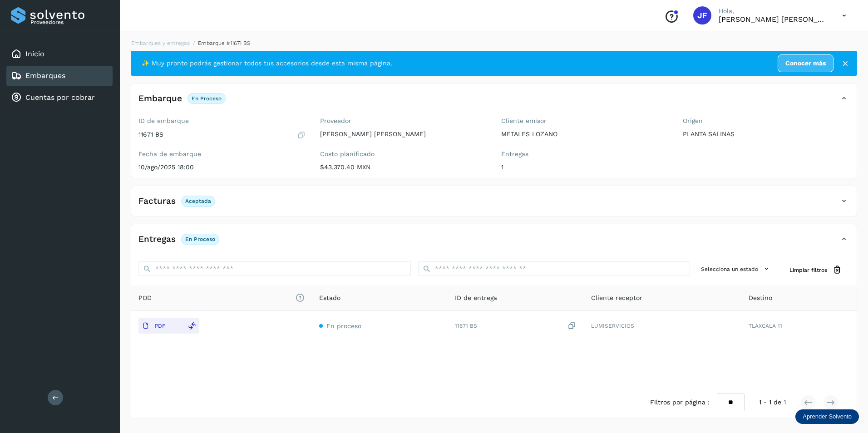  What do you see at coordinates (157, 240) in the screenshot?
I see `h4: Entregas` at bounding box center [157, 240].